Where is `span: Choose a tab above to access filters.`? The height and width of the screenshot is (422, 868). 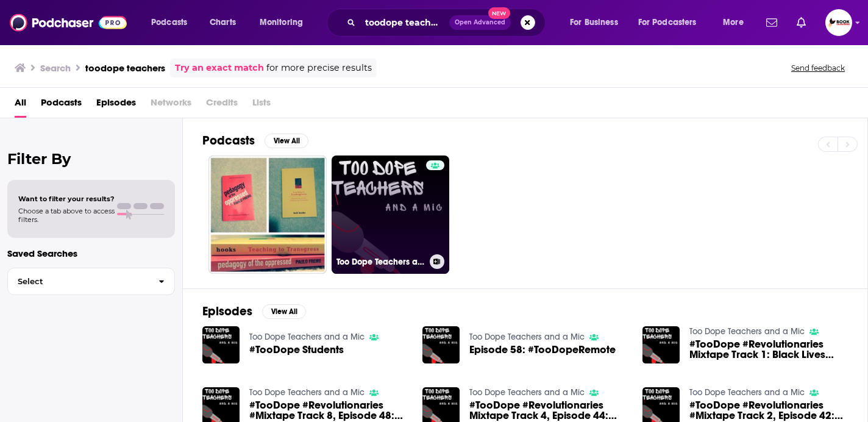 span: Choose a tab above to access filters. is located at coordinates (66, 215).